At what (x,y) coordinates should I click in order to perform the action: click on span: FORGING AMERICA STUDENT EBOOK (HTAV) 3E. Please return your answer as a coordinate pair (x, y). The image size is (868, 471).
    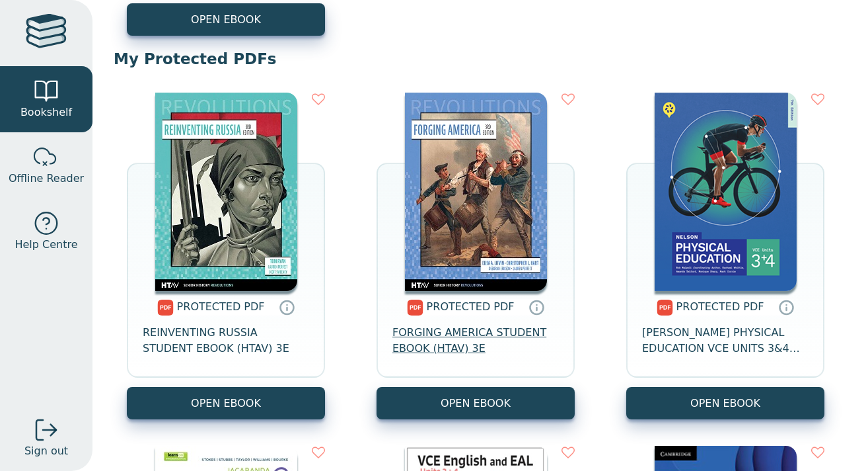
    Looking at the image, I should click on (476, 341).